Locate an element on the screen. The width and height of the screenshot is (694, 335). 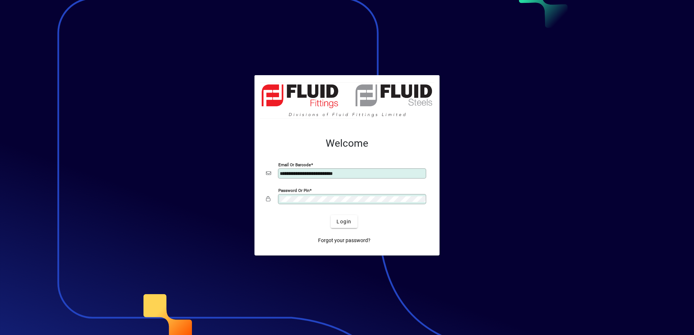
button: Login is located at coordinates (344, 221).